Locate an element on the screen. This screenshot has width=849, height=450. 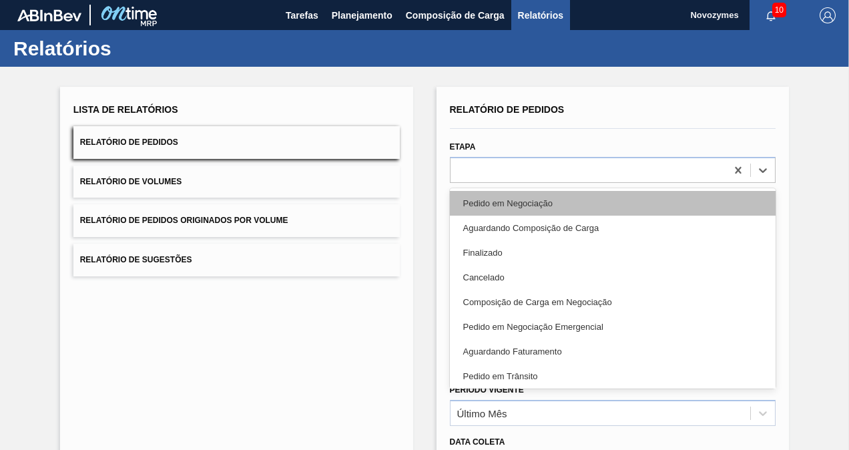
span: Tarefas is located at coordinates (302, 15).